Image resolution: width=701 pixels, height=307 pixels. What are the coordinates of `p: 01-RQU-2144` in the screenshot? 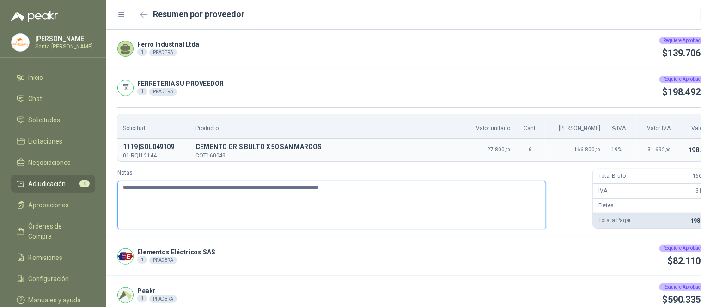 It's located at (153, 156).